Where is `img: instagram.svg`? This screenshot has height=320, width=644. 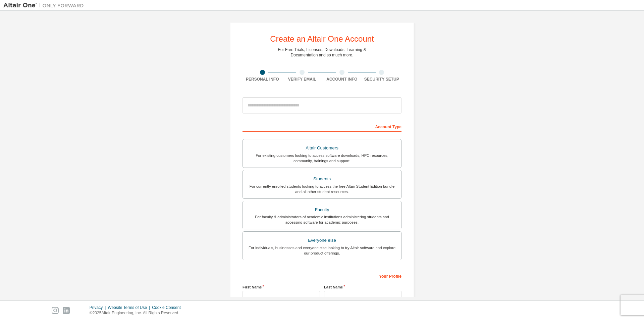 img: instagram.svg is located at coordinates (55, 311).